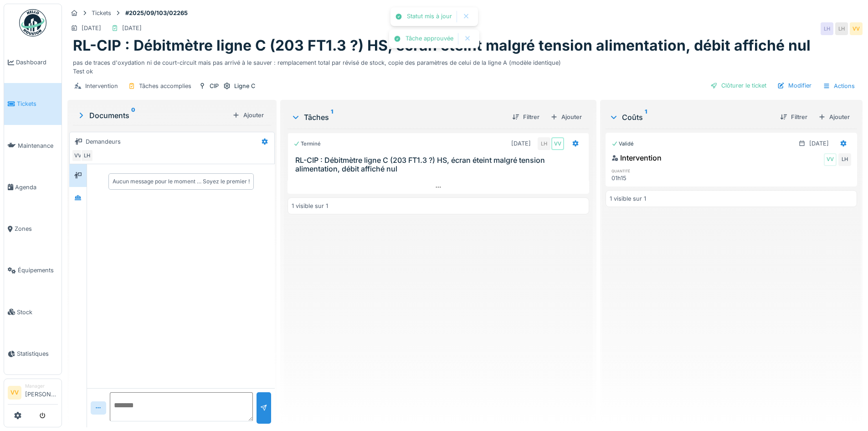  Describe the element at coordinates (101, 13) in the screenshot. I see `div: Tickets` at that location.